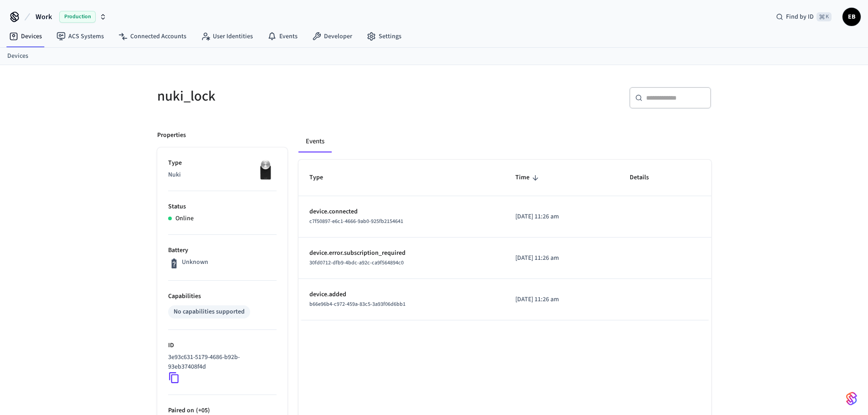  I want to click on button: ЕВ, so click(851, 17).